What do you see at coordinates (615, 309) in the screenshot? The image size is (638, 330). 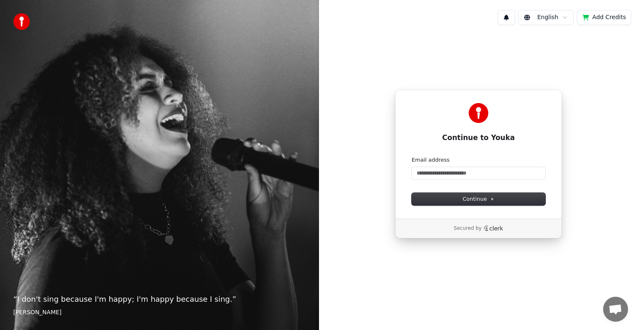 I see `div: Open chat` at bounding box center [615, 309].